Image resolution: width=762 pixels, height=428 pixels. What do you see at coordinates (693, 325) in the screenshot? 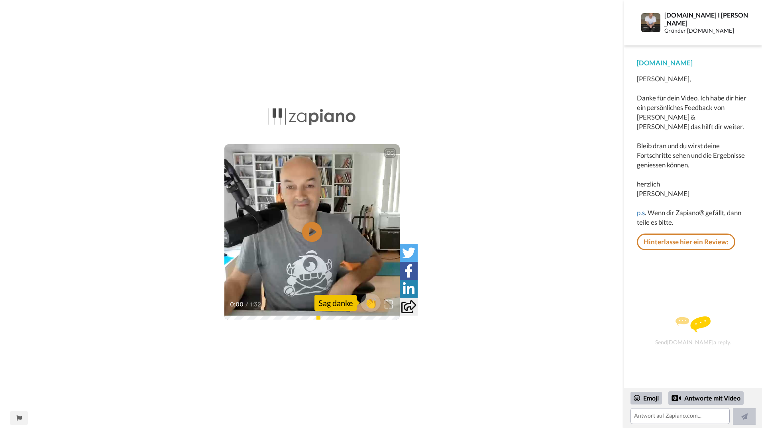
I see `img: message.svg` at bounding box center [693, 325].